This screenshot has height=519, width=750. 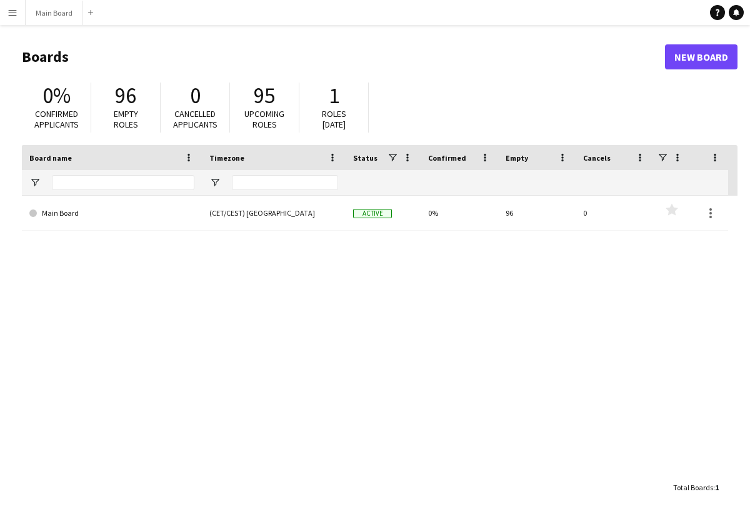 I want to click on span: Total Boards, so click(x=693, y=487).